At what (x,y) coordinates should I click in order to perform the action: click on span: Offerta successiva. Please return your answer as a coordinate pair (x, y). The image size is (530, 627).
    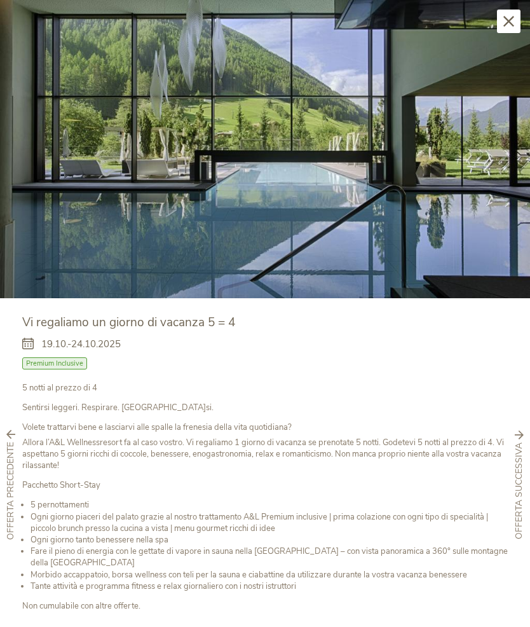
    Looking at the image, I should click on (519, 491).